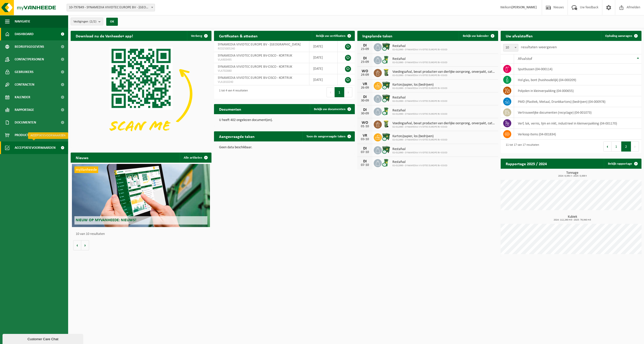 Image resolution: width=644 pixels, height=344 pixels. Describe the element at coordinates (326, 136) in the screenshot. I see `span: Toon de aangevraagde taken` at that location.